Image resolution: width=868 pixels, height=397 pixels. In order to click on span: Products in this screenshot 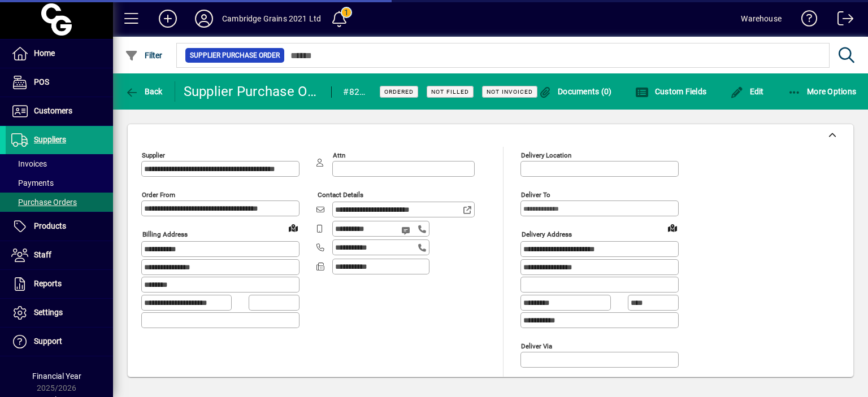, I will do `click(50, 226)`.